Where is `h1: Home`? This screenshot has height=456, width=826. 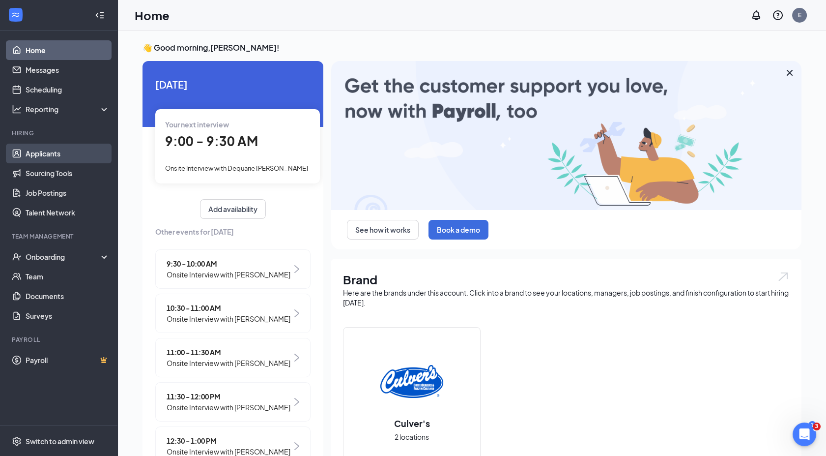 h1: Home is located at coordinates (152, 15).